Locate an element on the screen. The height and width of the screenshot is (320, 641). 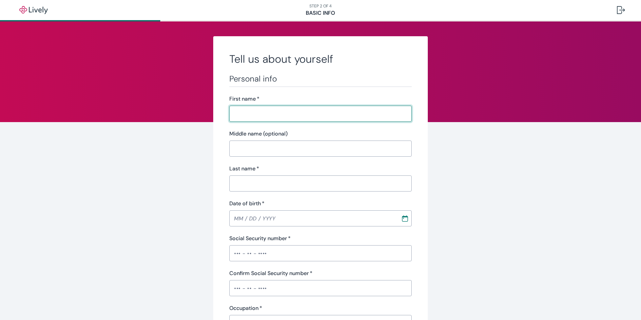
svg: Calendar is located at coordinates (405, 218).